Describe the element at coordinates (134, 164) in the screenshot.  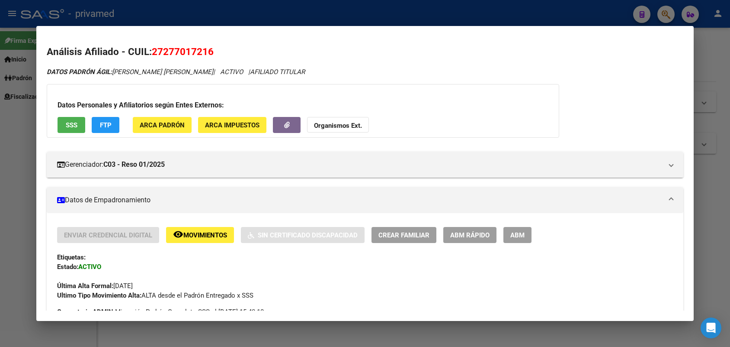
I see `strong: C03 - Reso 01/2025` at that location.